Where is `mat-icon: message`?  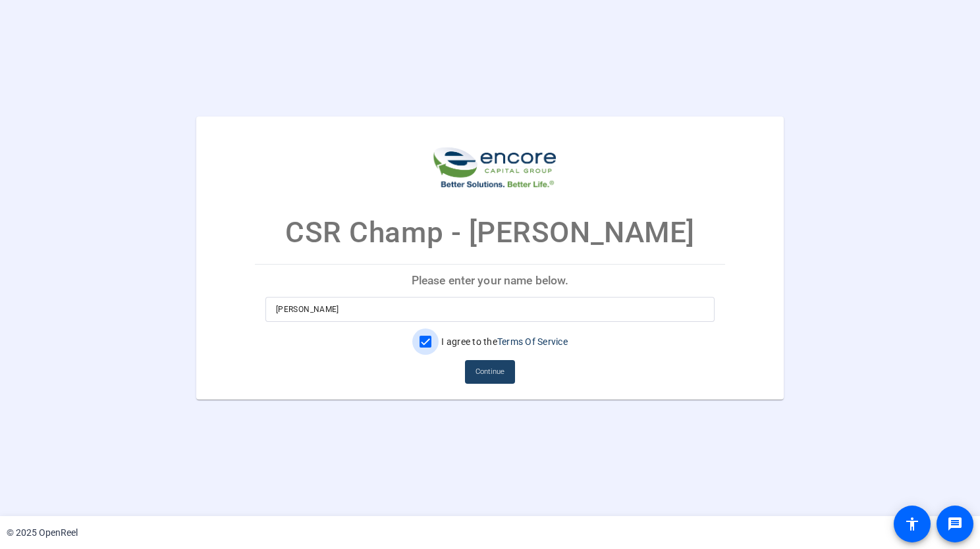
mat-icon: message is located at coordinates (955, 524).